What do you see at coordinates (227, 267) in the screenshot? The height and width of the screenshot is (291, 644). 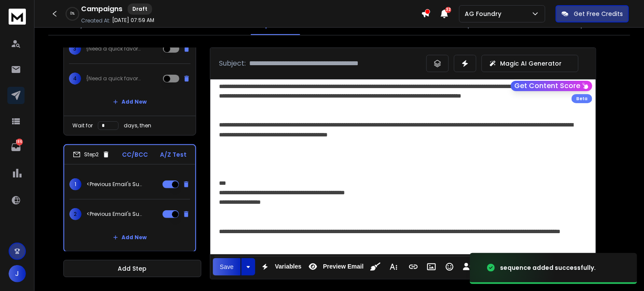 I see `button: Save` at bounding box center [227, 267].